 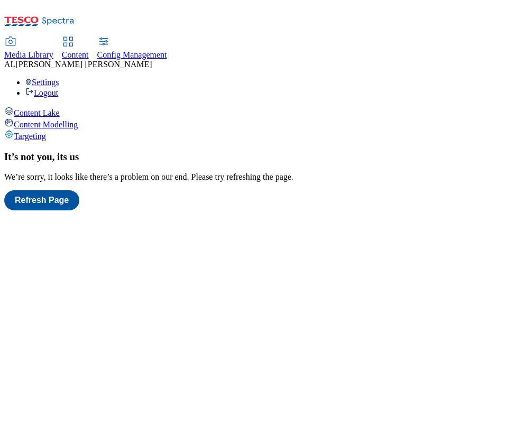 What do you see at coordinates (132, 54) in the screenshot?
I see `span: Config Management` at bounding box center [132, 54].